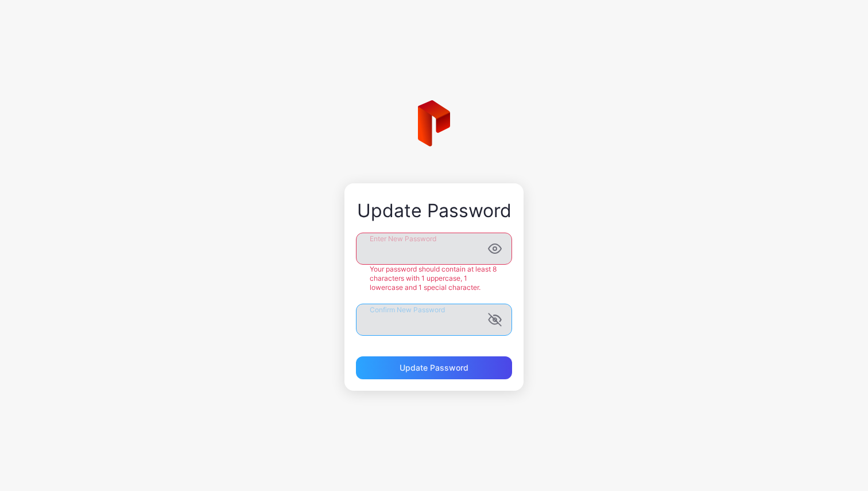 The height and width of the screenshot is (491, 868). I want to click on button: Confirm New Password, so click(494, 320).